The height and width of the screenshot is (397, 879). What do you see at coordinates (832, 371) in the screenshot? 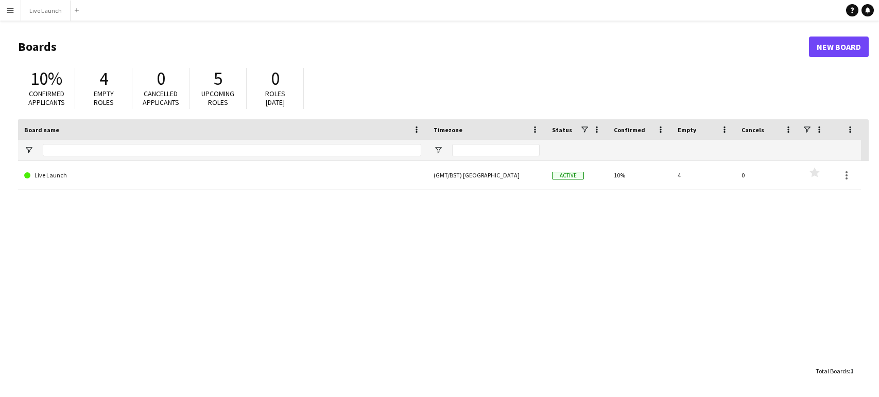
I see `span: Total Boards` at bounding box center [832, 371].